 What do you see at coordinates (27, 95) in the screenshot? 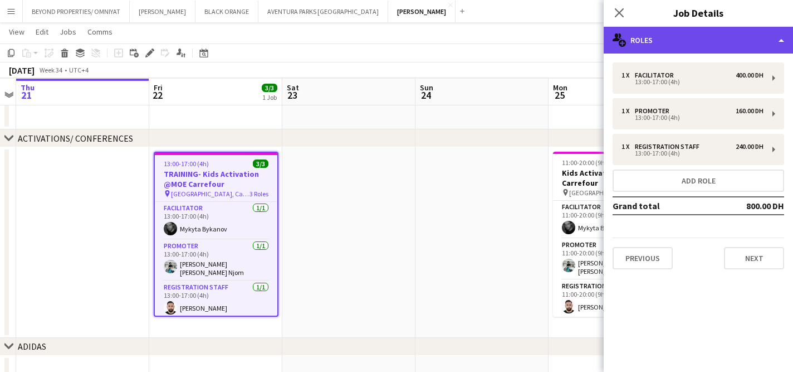
I see `span: 21` at bounding box center [27, 95].